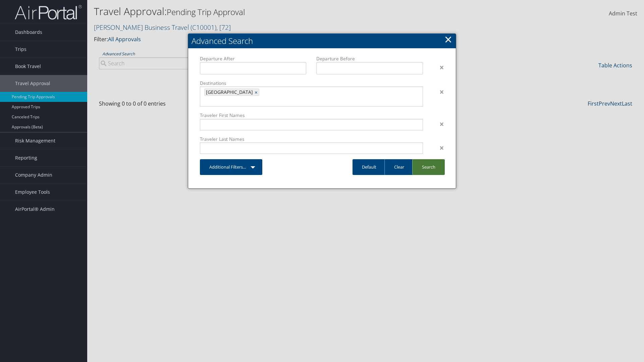 The height and width of the screenshot is (362, 644). I want to click on label: Traveler First Names, so click(311, 115).